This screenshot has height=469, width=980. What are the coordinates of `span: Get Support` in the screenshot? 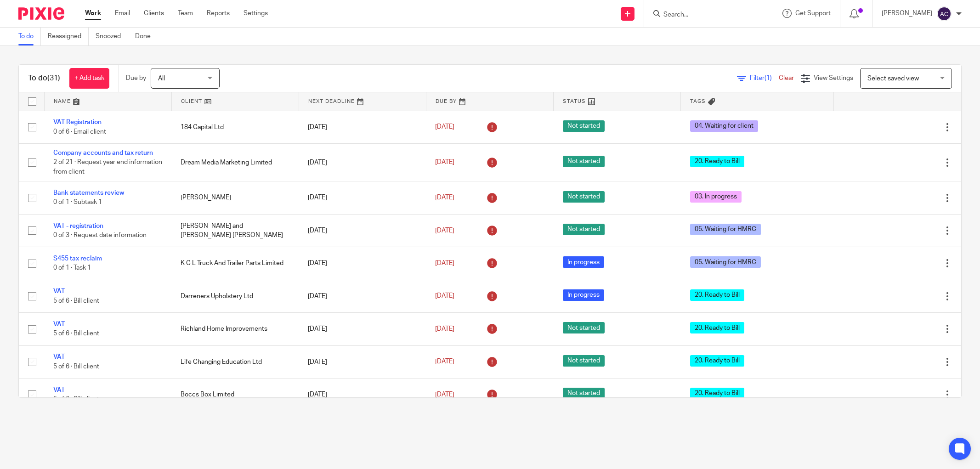 It's located at (813, 13).